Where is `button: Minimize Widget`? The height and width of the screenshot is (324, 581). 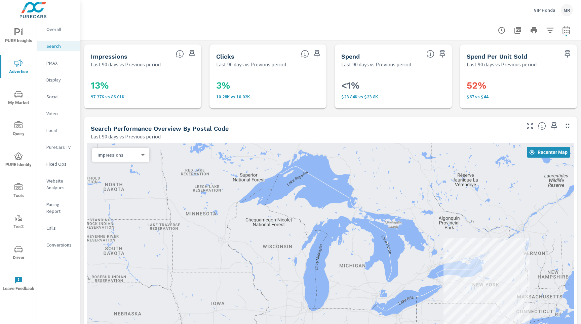 button: Minimize Widget is located at coordinates (568, 126).